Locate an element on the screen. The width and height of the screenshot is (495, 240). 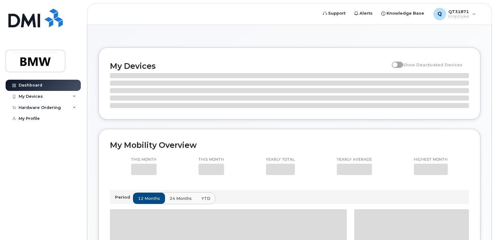
span: 24 months is located at coordinates (181, 198).